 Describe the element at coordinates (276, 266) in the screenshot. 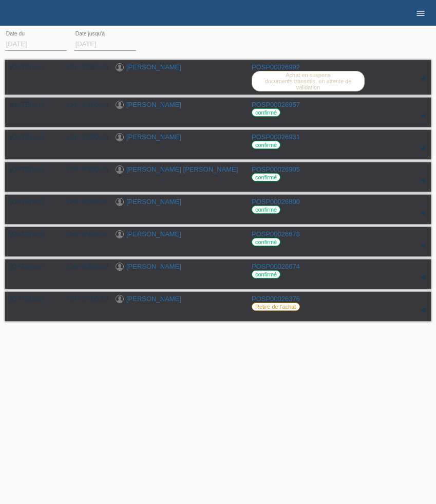

I see `a: POSP00026674` at that location.